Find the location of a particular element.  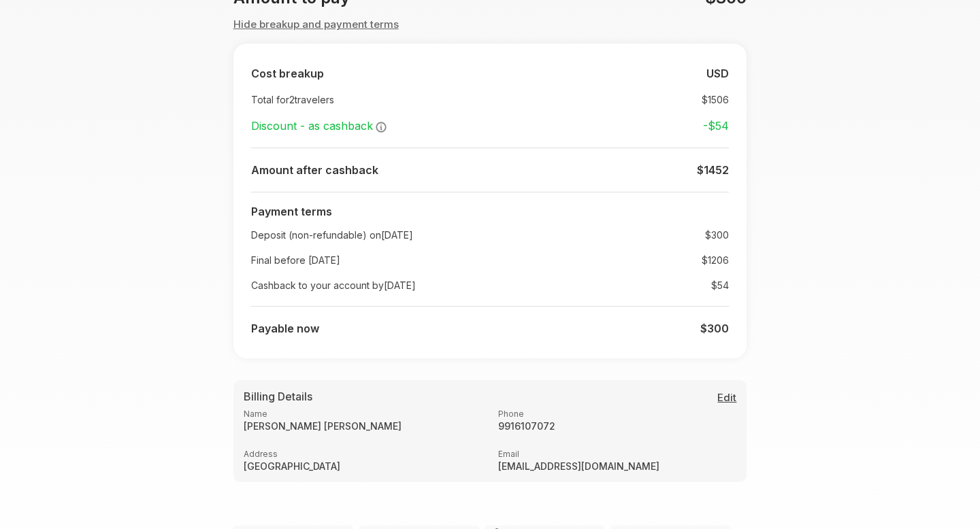

td: $ 300 is located at coordinates (681, 235).